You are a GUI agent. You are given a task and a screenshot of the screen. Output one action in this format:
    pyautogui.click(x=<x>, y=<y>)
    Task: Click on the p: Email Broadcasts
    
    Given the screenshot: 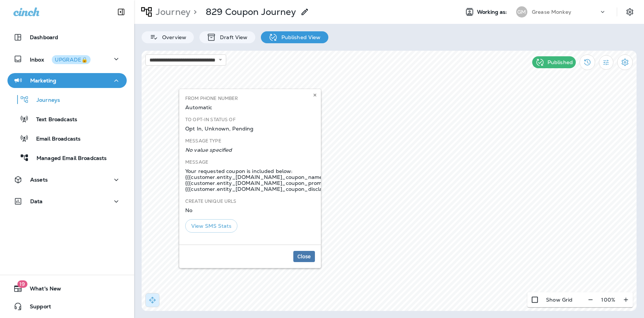 What is the action you would take?
    pyautogui.click(x=54, y=139)
    